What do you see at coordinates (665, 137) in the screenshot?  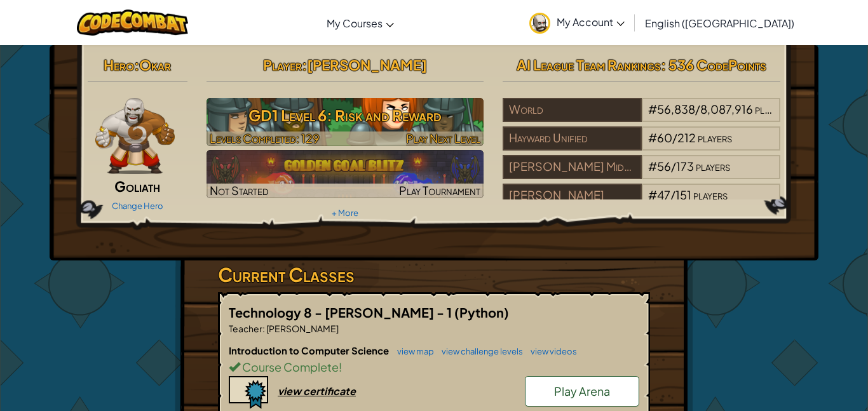 I see `span: 60` at bounding box center [665, 137].